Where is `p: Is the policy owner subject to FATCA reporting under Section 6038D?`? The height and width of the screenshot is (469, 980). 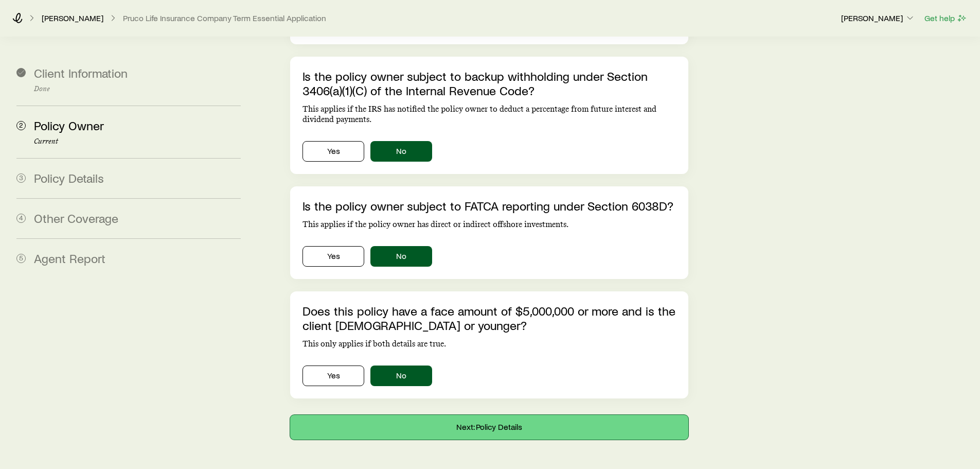 p: Is the policy owner subject to FATCA reporting under Section 6038D? is located at coordinates (489, 206).